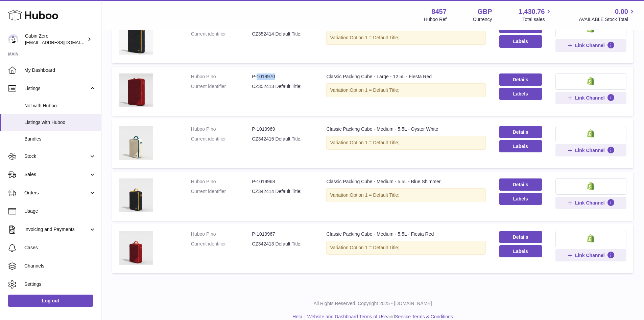 The image size is (644, 320). Describe the element at coordinates (61, 265) in the screenshot. I see `span: Channels` at that location.